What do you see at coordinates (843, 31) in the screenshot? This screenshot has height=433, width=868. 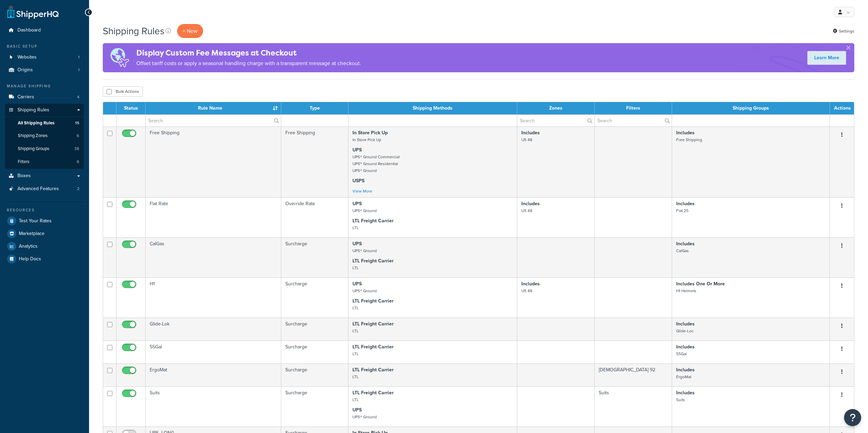 I see `a: Settings` at bounding box center [843, 31].